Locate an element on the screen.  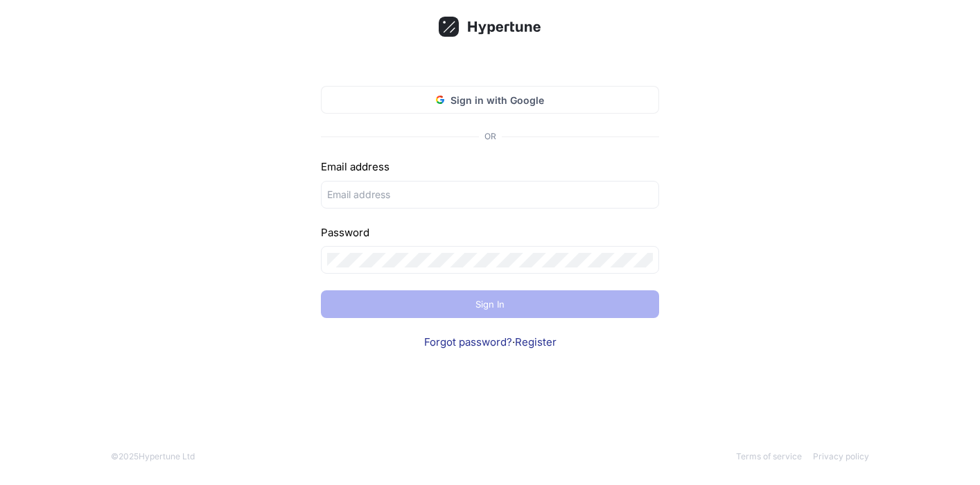
button: Sign In is located at coordinates (490, 304).